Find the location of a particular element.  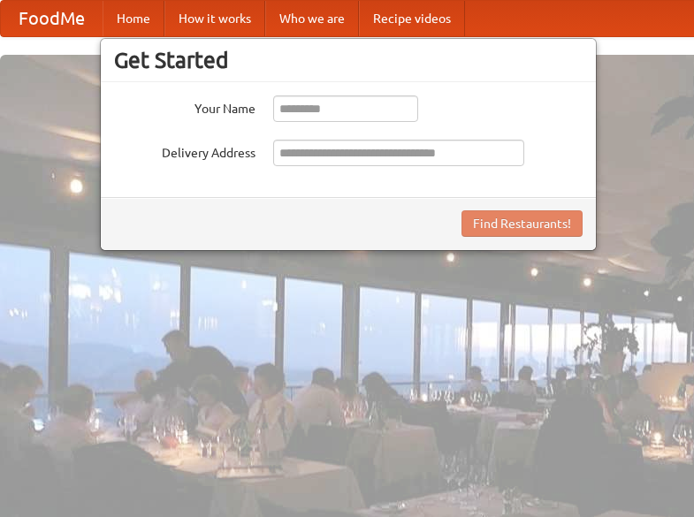

a: FoodMe is located at coordinates (51, 19).